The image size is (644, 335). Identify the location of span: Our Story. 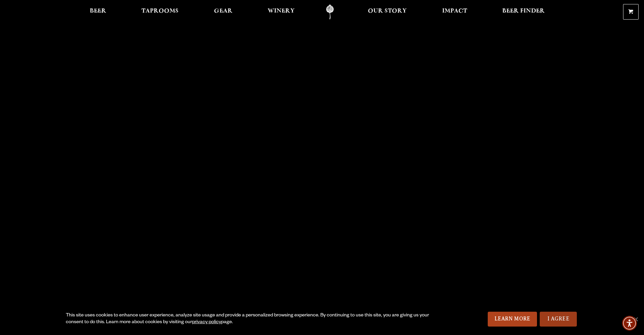
(387, 11).